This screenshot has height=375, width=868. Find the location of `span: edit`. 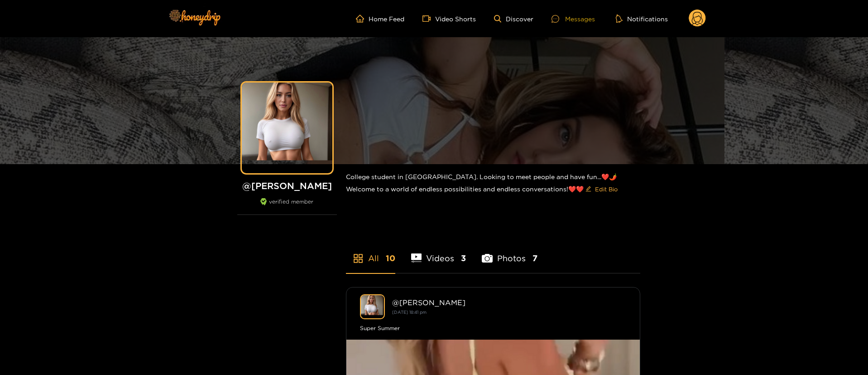

span: edit is located at coordinates (588, 189).